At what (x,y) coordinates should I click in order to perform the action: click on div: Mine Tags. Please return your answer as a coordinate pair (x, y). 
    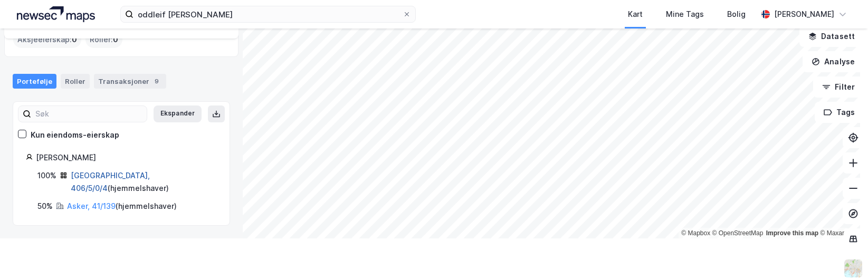
    Looking at the image, I should click on (685, 14).